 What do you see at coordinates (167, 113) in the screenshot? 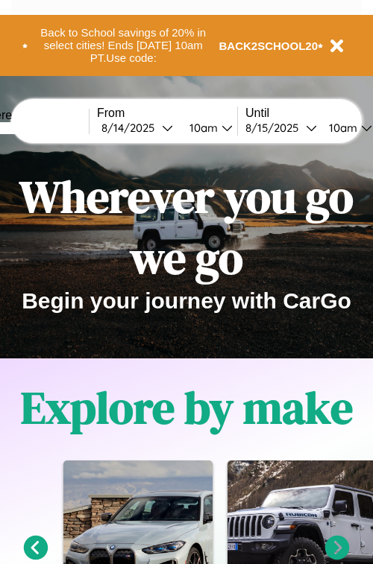
I see `label: From` at bounding box center [167, 113].